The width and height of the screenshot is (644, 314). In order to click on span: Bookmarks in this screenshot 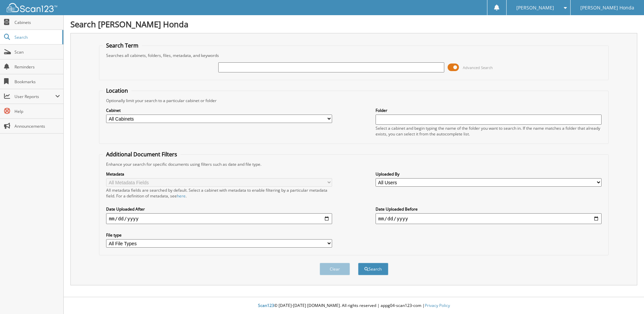, I will do `click(37, 82)`.